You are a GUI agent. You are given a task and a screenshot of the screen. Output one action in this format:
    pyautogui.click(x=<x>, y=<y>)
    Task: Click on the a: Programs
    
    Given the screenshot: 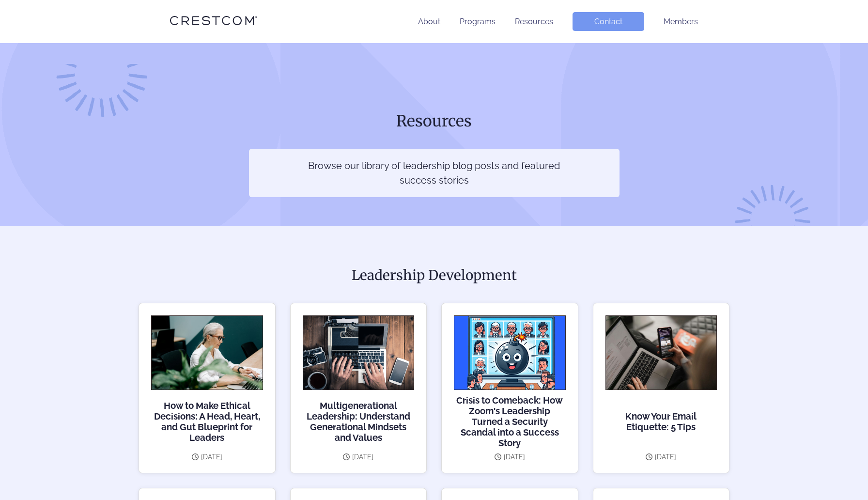 What is the action you would take?
    pyautogui.click(x=478, y=21)
    